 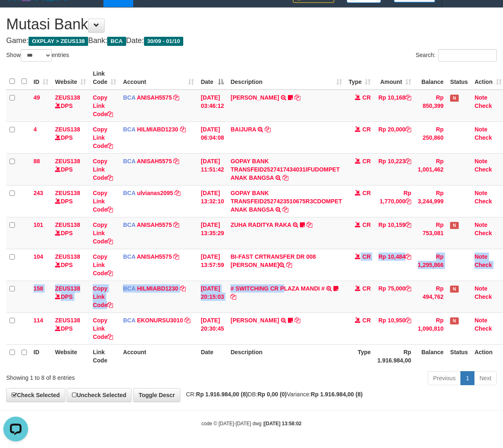 I want to click on td: Rp 10,223, so click(x=394, y=169).